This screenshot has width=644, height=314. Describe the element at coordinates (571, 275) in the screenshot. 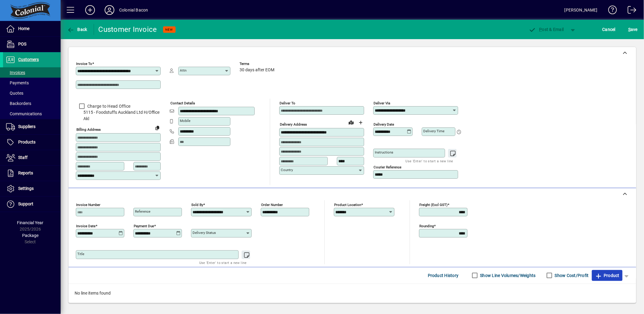

I see `label: Show Cost/Profit` at that location.